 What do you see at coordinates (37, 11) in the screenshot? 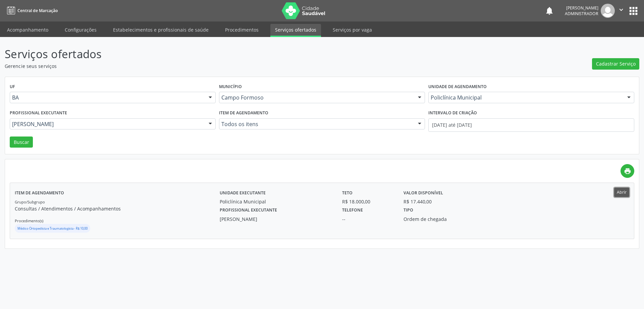
I see `span: Central de Marcação` at bounding box center [37, 11].